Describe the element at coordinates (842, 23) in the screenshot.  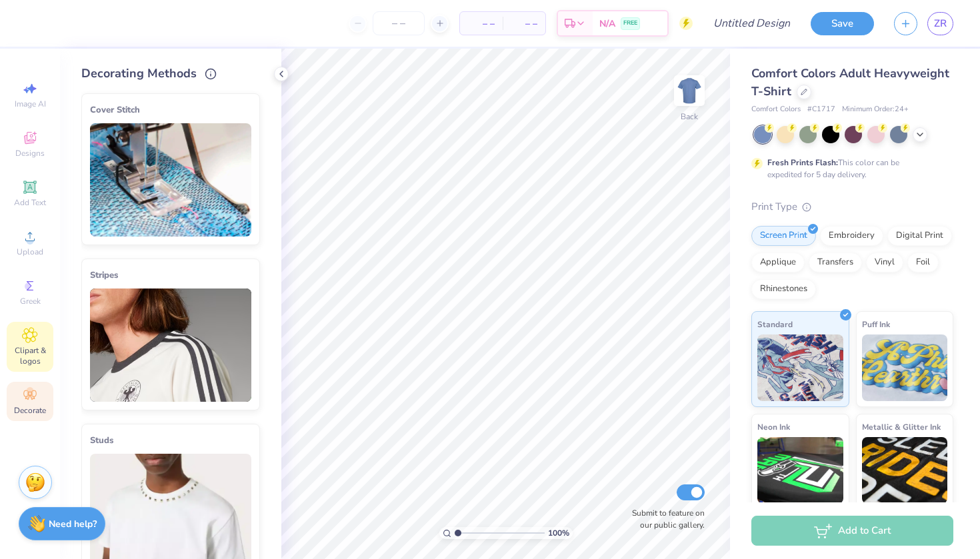
I see `button: Save` at that location.